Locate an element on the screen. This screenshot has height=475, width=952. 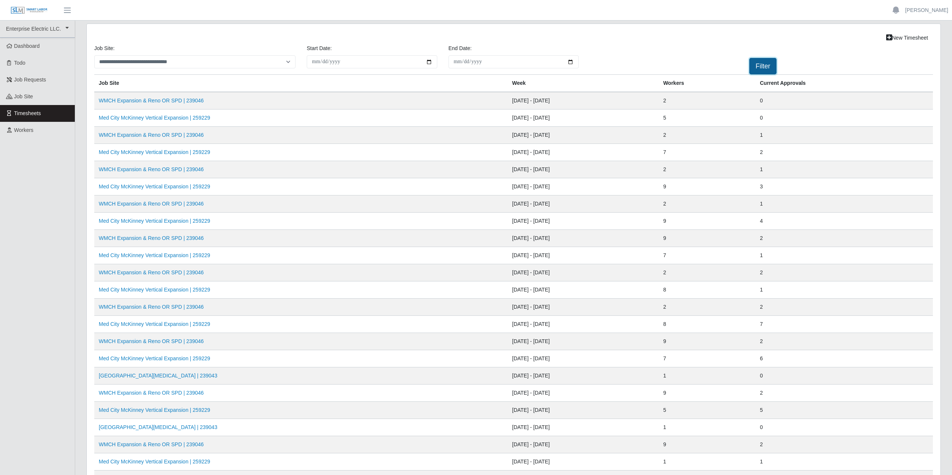
td: 3 is located at coordinates (843, 187).